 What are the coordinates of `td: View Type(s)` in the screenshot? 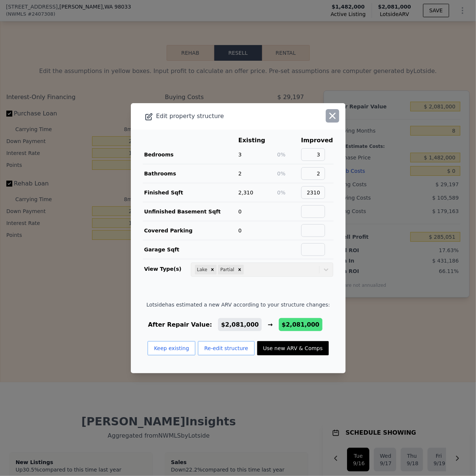 It's located at (167, 268).